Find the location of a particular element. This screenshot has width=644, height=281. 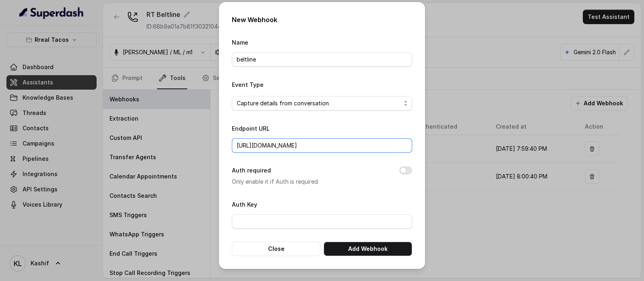

button: Capture details from conversation is located at coordinates (322, 103).